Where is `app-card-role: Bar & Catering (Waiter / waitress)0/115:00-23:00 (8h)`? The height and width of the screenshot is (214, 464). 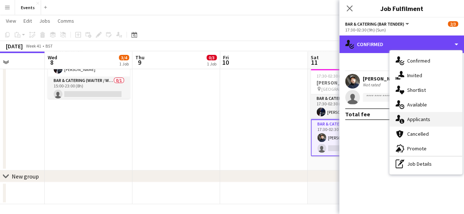
app-card-role: Bar & Catering (Waiter / waitress)0/115:00-23:00 (8h) is located at coordinates (89, 89).